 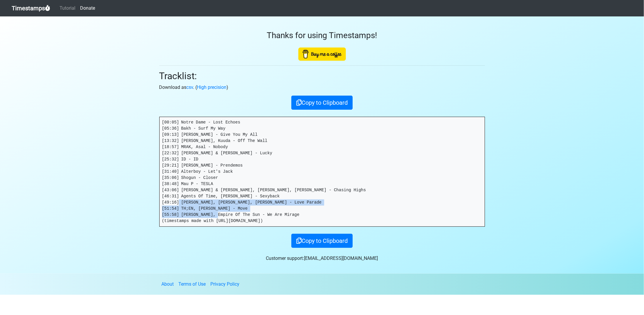 What do you see at coordinates (322, 36) in the screenshot?
I see `h3: Thanks for using Timestamps!` at bounding box center [322, 36].